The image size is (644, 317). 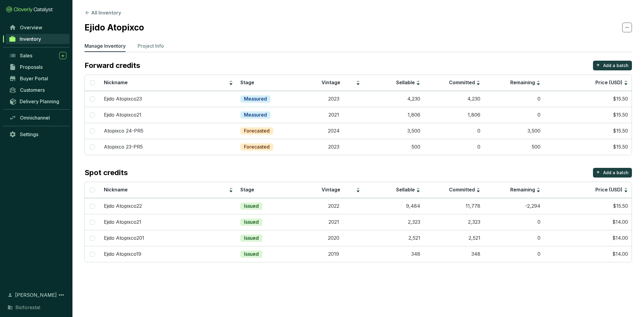 I want to click on td: 2020, so click(x=333, y=238).